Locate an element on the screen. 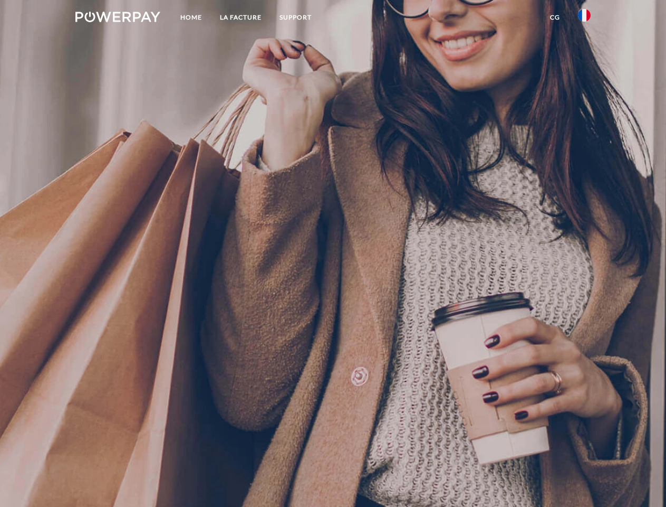 The image size is (666, 507). img: fr is located at coordinates (585, 15).